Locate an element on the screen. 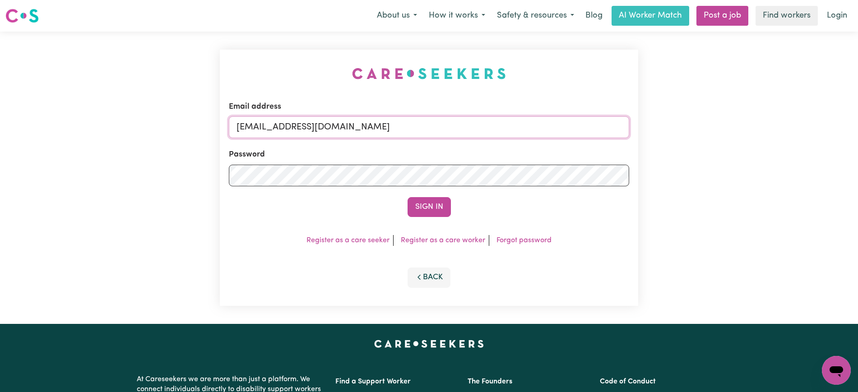 This screenshot has height=392, width=858. button: About us is located at coordinates (397, 16).